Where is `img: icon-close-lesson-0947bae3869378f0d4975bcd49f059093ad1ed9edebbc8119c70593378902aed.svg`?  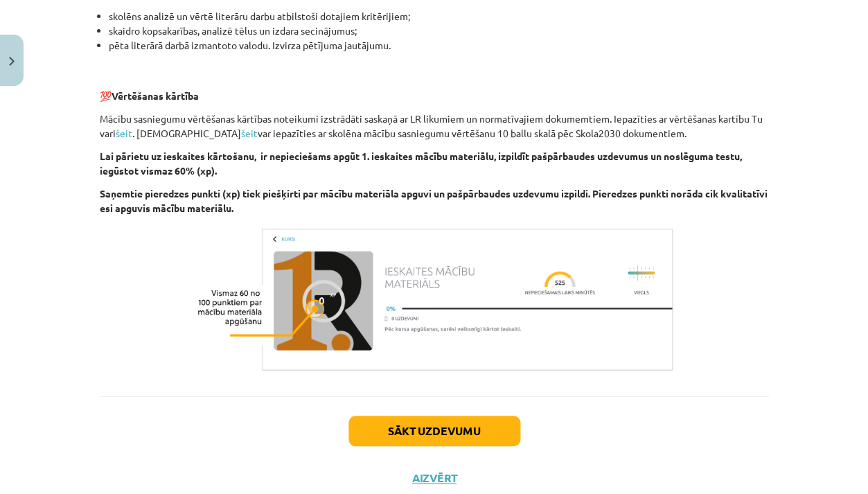 img: icon-close-lesson-0947bae3869378f0d4975bcd49f059093ad1ed9edebbc8119c70593378902aed.svg is located at coordinates (12, 61).